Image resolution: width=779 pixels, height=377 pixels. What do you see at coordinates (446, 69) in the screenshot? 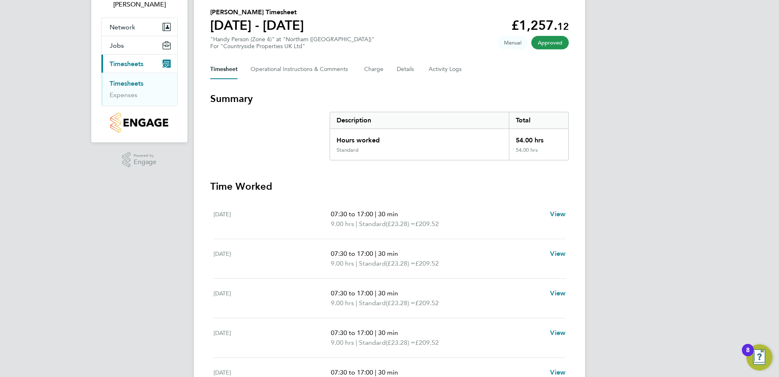
I see `button: Activity Logs` at bounding box center [446, 69].